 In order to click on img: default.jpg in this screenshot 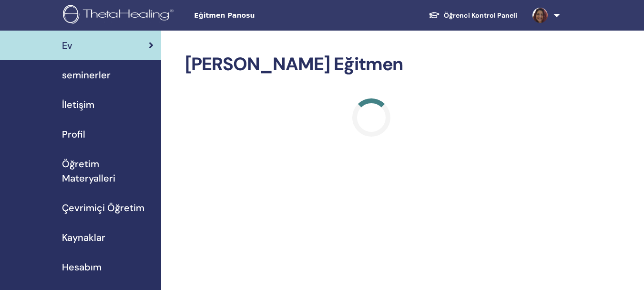, I will do `click(540, 15)`.